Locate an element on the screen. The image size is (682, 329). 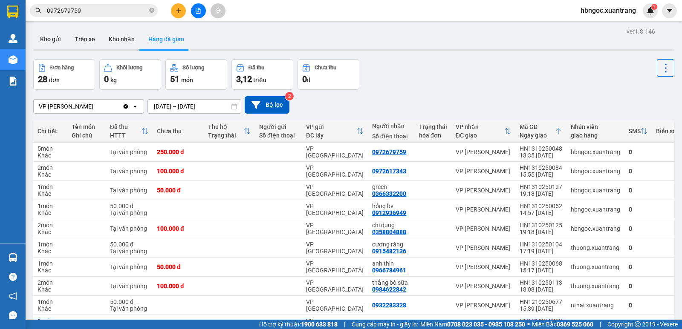
div: ĐC lấy is located at coordinates (331, 136).